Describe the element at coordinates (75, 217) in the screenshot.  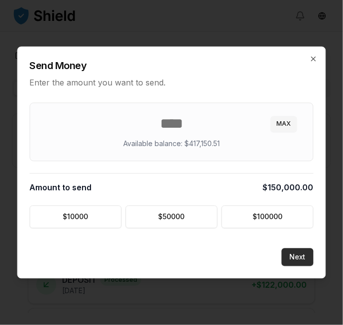
I see `button: $10000` at that location.